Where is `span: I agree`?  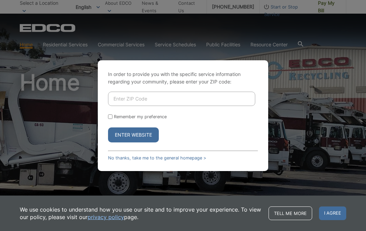
span: I agree is located at coordinates (333, 213).